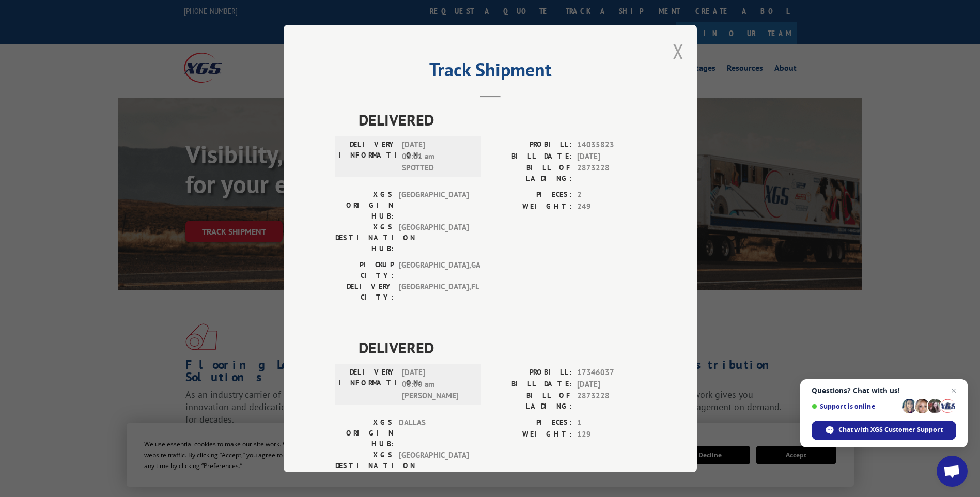 The image size is (980, 497). Describe the element at coordinates (611, 434) in the screenshot. I see `span: 129` at that location.